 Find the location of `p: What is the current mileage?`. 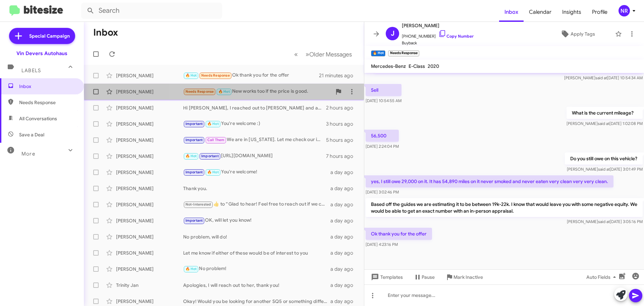

p: What is the current mileage? is located at coordinates (604, 113).